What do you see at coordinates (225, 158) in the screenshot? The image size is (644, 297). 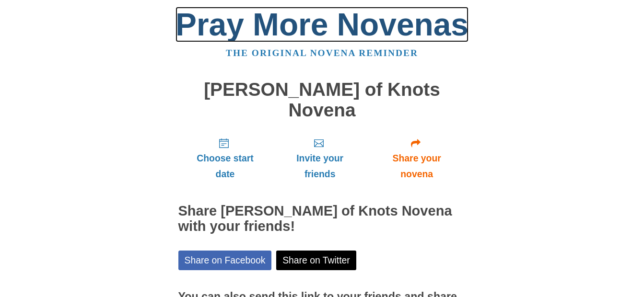 I see `a: Choose start date` at bounding box center [225, 158].